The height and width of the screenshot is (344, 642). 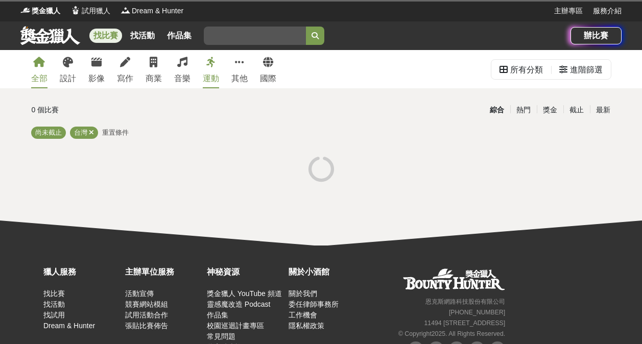 I want to click on div: 全部, so click(x=39, y=79).